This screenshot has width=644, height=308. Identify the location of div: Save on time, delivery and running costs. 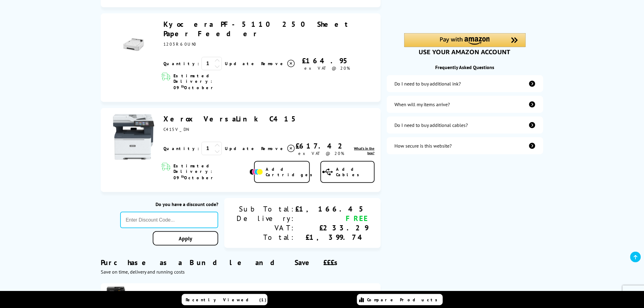
(241, 272).